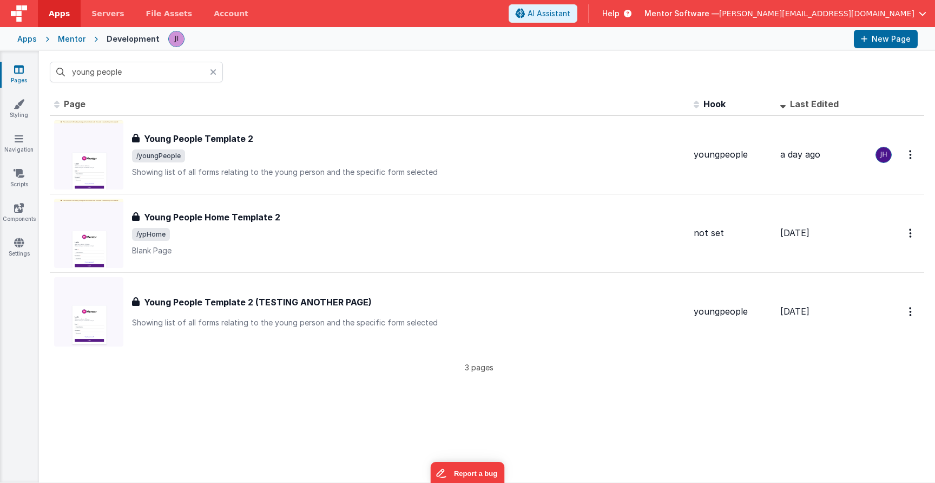 The image size is (935, 483). Describe the element at coordinates (159, 156) in the screenshot. I see `span: /youngPeople` at that location.